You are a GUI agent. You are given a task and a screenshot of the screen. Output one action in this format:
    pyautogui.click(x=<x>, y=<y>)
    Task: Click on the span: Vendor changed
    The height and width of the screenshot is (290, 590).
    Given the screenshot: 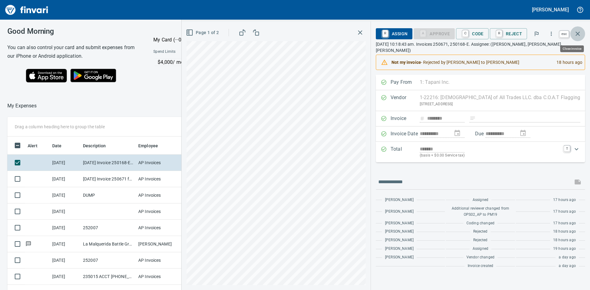 What is the action you would take?
    pyautogui.click(x=480, y=258)
    